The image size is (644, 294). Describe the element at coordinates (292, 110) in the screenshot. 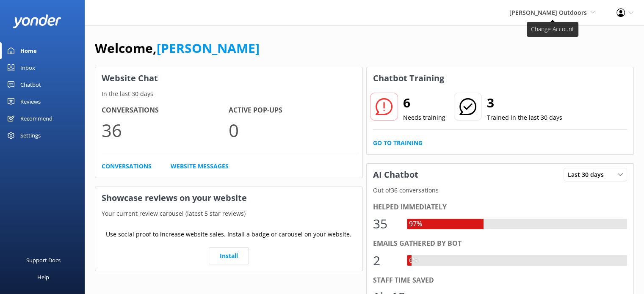

I see `h4: Active Pop-ups` at that location.